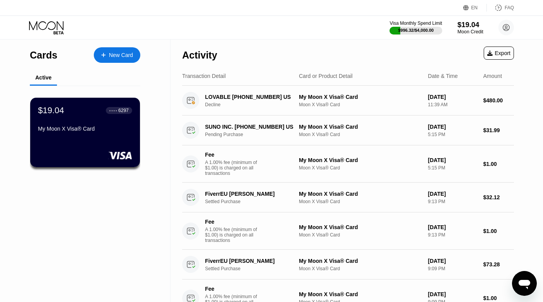 This screenshot has height=302, width=543. Describe the element at coordinates (204, 76) in the screenshot. I see `div: Transaction Detail` at that location.